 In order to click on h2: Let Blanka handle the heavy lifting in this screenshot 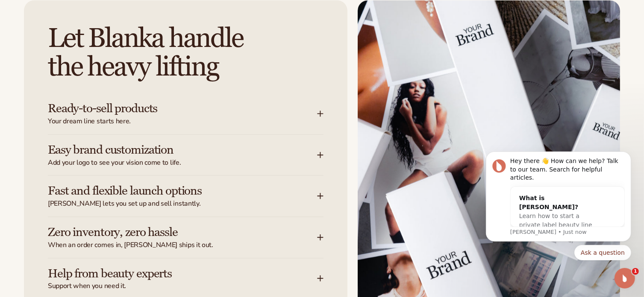, I will do `click(185, 53)`.